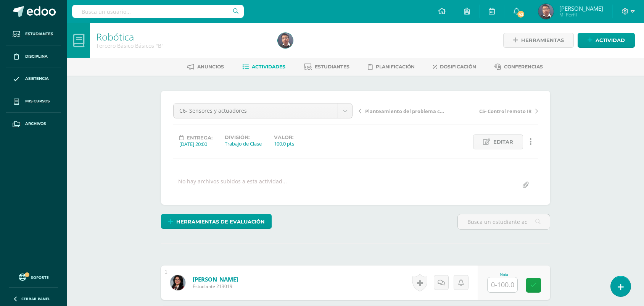  Describe the element at coordinates (524, 67) in the screenshot. I see `span: Conferencias` at that location.